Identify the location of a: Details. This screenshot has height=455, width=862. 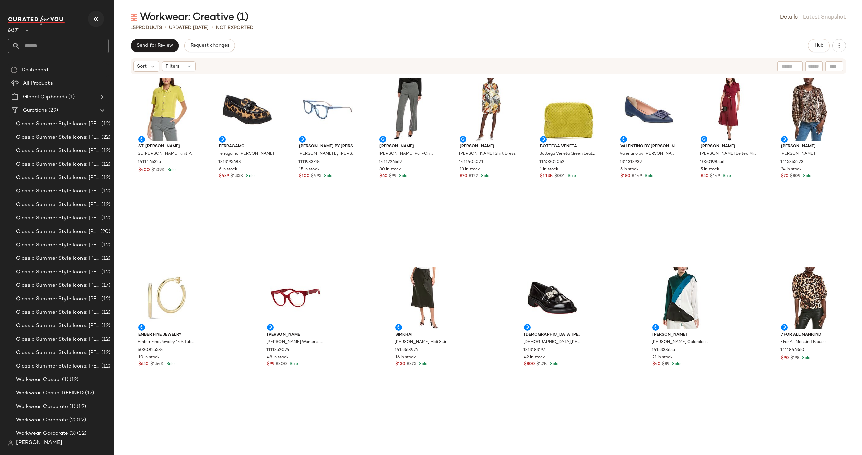
(789, 18).